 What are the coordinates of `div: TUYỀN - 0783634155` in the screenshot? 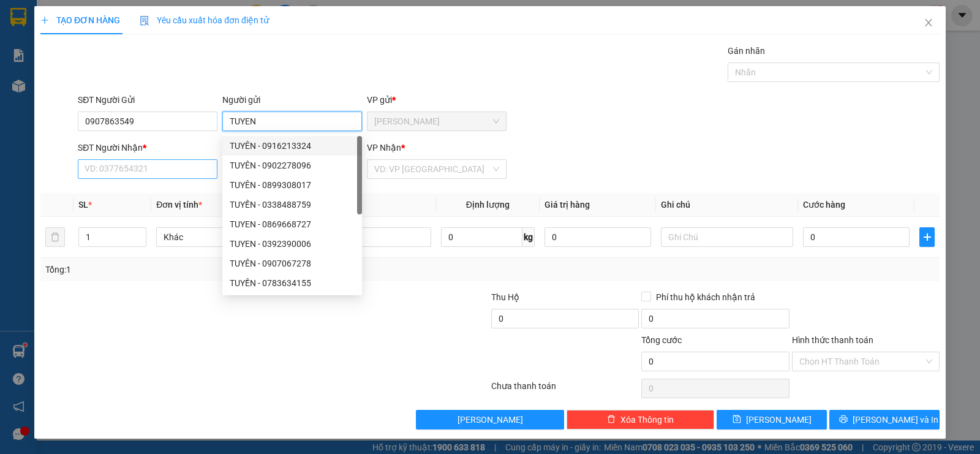 It's located at (292, 283).